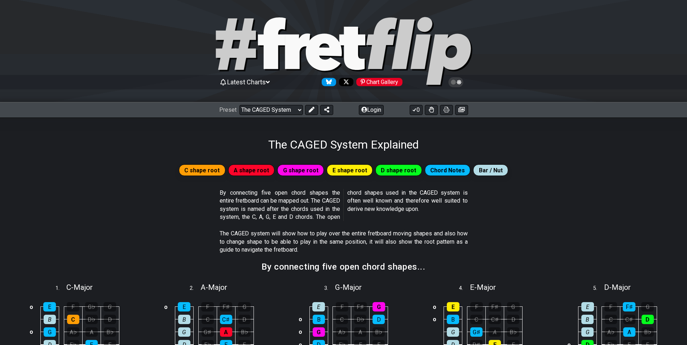 Image resolution: width=687 pixels, height=345 pixels. I want to click on span: Bar / Nut, so click(491, 170).